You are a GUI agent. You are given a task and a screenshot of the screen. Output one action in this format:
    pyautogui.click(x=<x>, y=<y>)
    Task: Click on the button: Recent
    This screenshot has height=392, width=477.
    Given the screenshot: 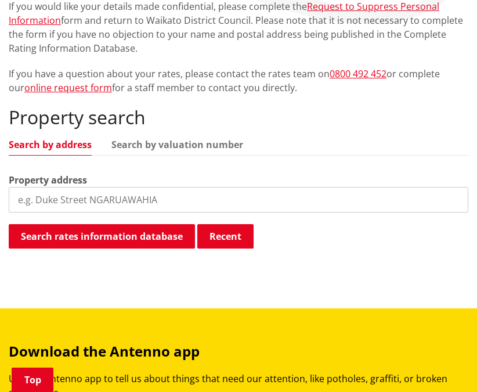 What is the action you would take?
    pyautogui.click(x=225, y=236)
    